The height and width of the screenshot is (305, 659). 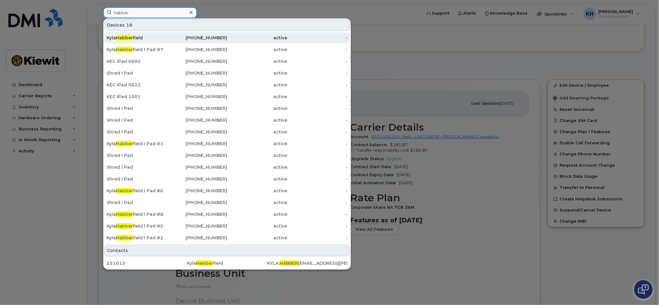 I want to click on div: Devices, so click(x=227, y=25).